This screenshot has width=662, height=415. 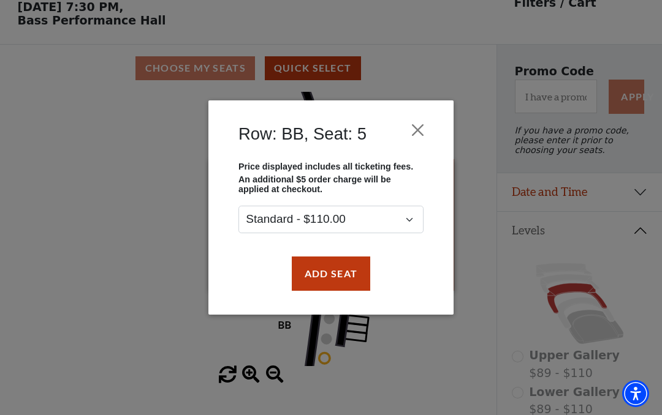 I want to click on p: An additional $5 order charge will be applied at checkout., so click(x=331, y=184).